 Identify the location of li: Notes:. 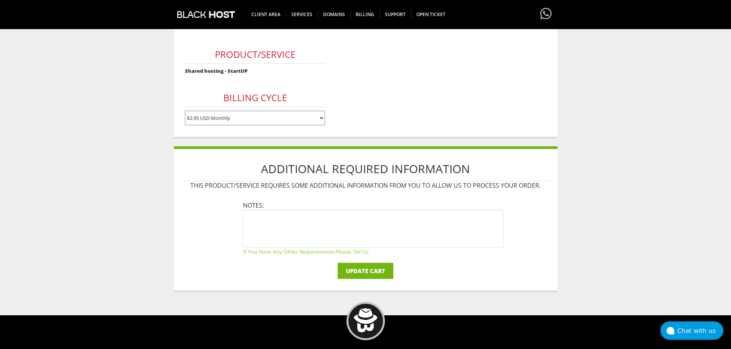
(373, 228).